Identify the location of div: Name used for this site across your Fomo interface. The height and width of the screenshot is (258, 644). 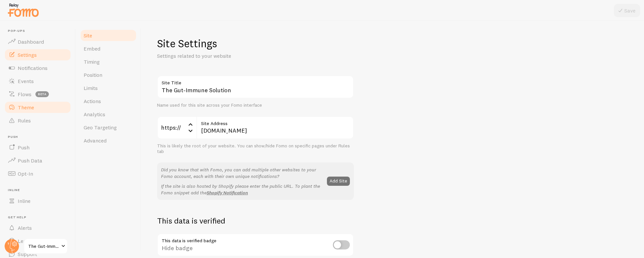
(255, 106).